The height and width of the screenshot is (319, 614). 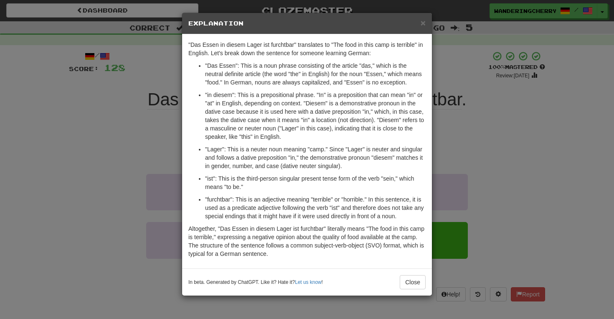 What do you see at coordinates (315, 208) in the screenshot?
I see `p: "furchtbar": This is an adjective meaning "terrible" or "horrible." In this sentence, it is used ...` at bounding box center [315, 208].